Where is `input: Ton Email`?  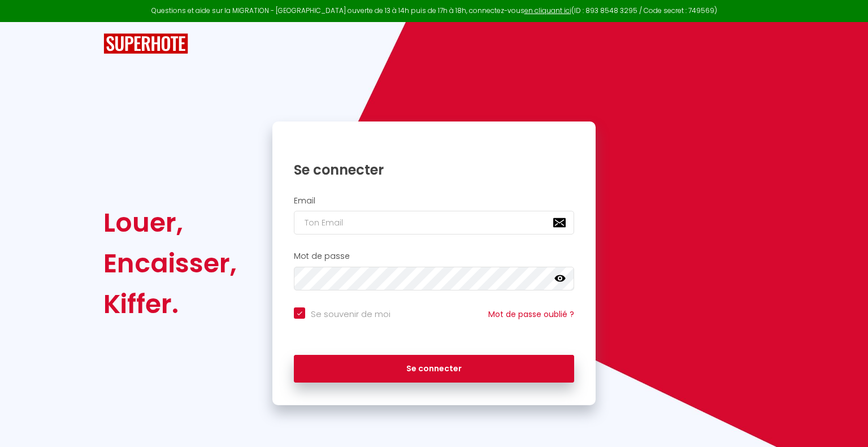
input: Ton Email is located at coordinates (434, 222).